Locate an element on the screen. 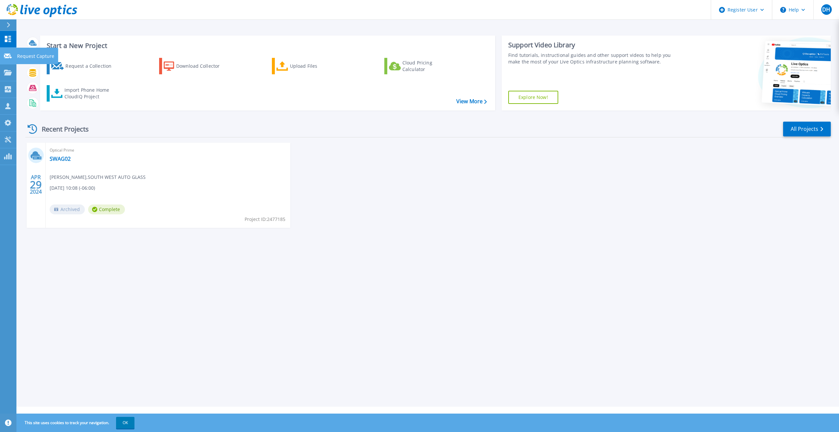  h3: Start a New Project is located at coordinates (267, 46).